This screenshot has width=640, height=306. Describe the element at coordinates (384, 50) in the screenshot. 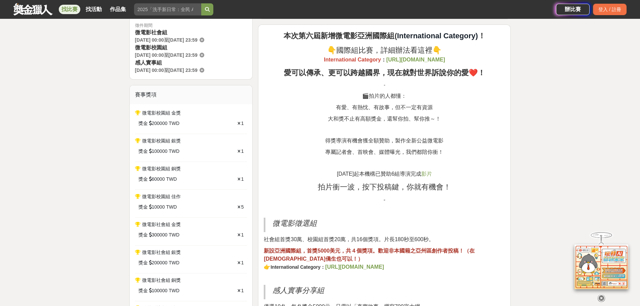

I see `span: 👇國際組比賽，詳細辦法看這裡👇` at that location.